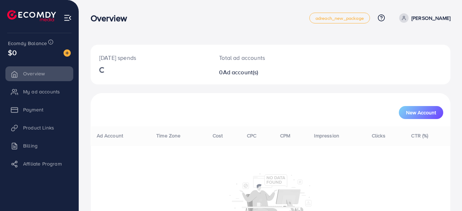  What do you see at coordinates (339, 18) in the screenshot?
I see `a: adreach_new_package` at bounding box center [339, 18].